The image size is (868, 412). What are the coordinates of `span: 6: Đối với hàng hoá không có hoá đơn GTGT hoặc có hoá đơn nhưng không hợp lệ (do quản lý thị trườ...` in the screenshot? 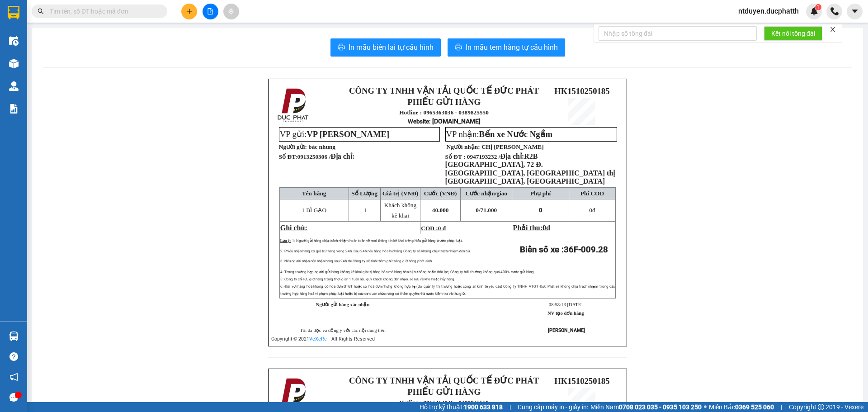 It's located at (447, 289).